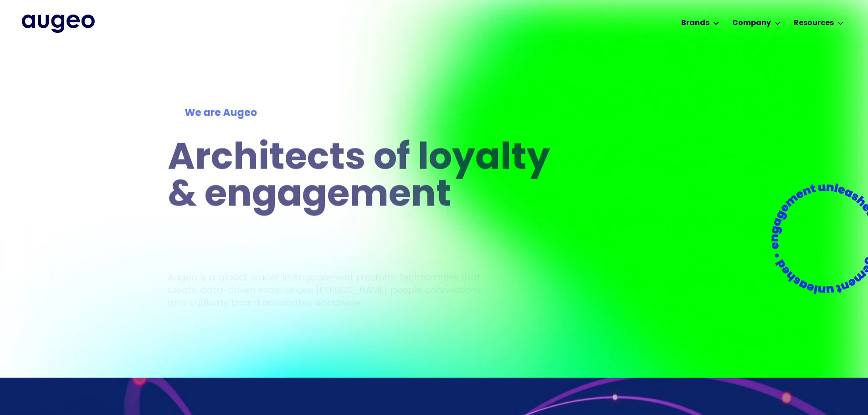 Image resolution: width=868 pixels, height=415 pixels. I want to click on div: We are Augeo, so click(364, 113).